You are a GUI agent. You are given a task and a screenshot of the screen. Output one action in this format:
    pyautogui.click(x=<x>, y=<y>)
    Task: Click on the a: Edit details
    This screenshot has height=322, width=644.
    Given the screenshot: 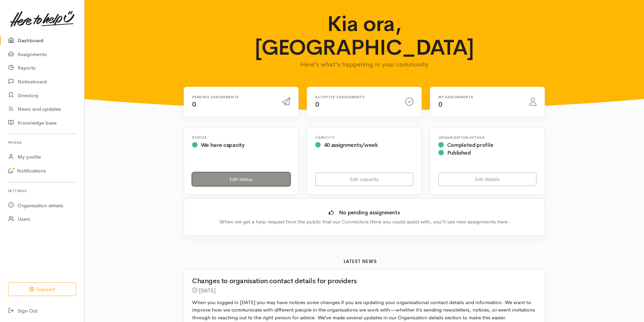 What is the action you would take?
    pyautogui.click(x=487, y=180)
    